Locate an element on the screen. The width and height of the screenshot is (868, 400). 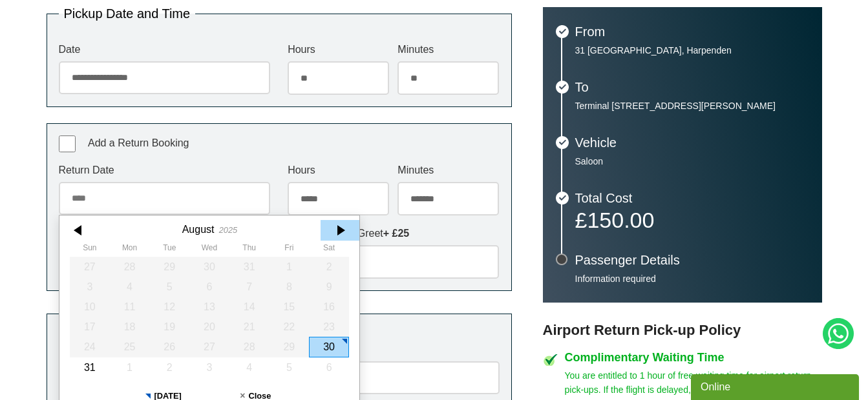
p: Information required is located at coordinates (692, 279).